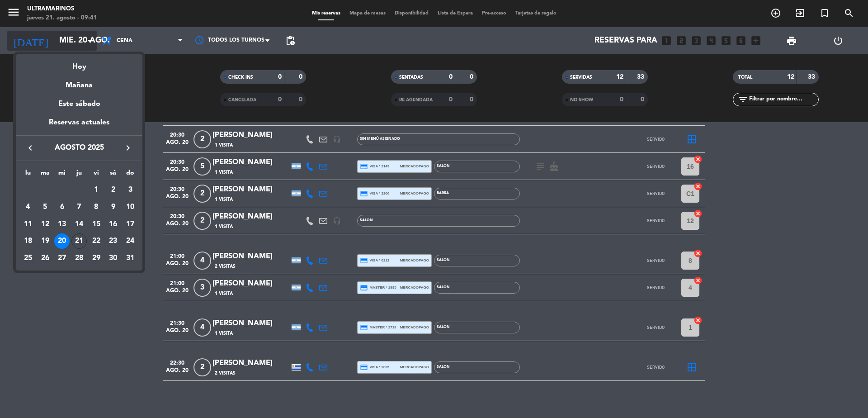  I want to click on td: 1 de agosto de 2025, so click(96, 190).